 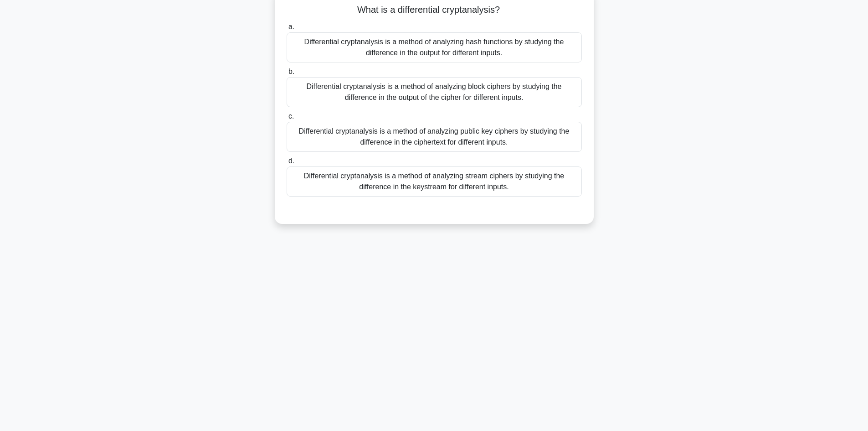 I want to click on span: a., so click(x=291, y=27).